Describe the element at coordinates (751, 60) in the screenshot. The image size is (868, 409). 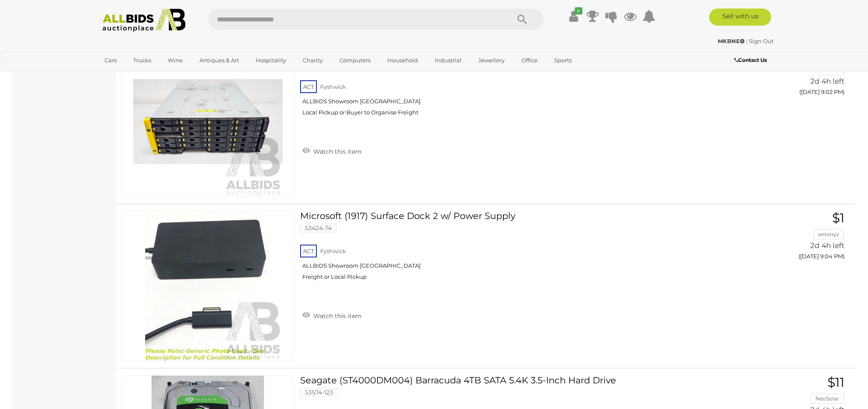
I see `b: Contact Us` at that location.